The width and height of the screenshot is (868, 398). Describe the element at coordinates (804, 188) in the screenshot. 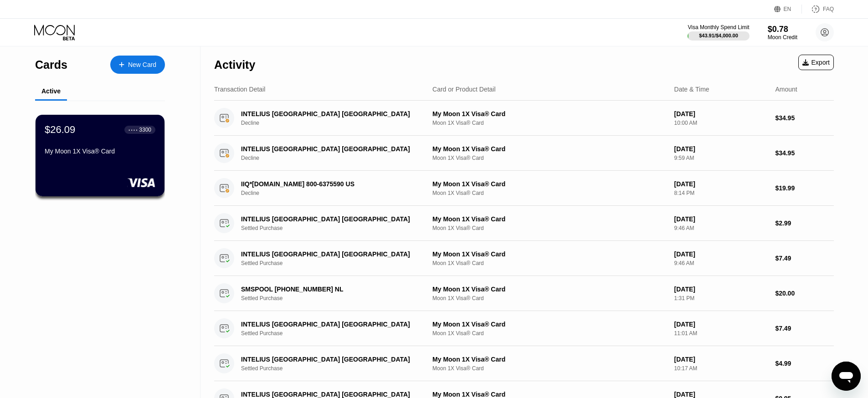

I see `div: $19.99` at that location.